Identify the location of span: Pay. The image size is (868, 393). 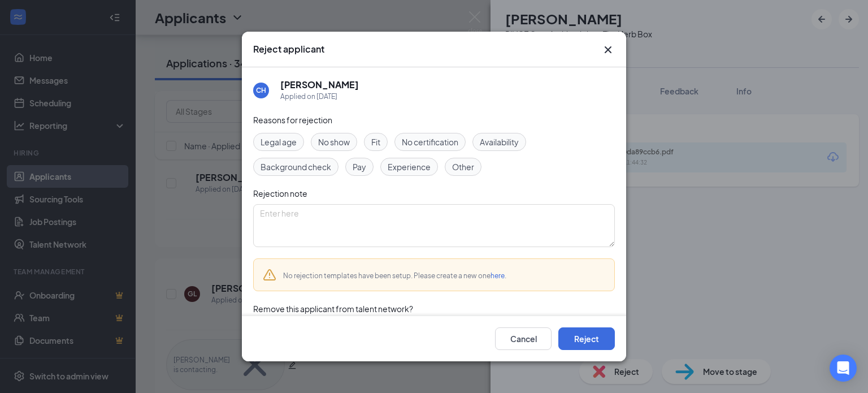
(359, 167).